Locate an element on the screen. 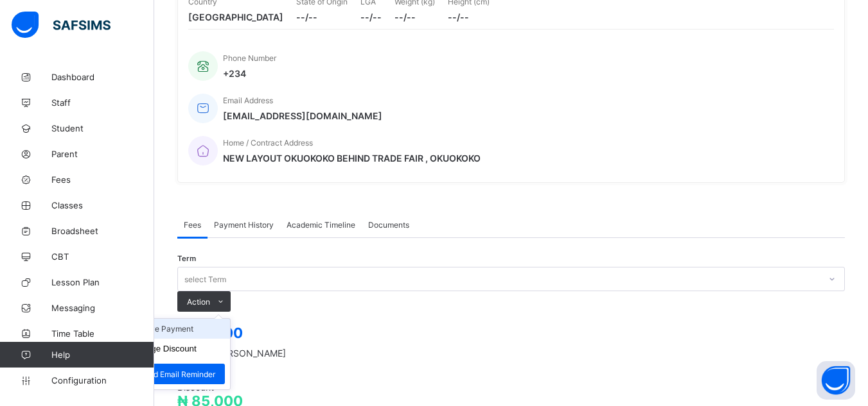 Image resolution: width=868 pixels, height=406 pixels. li: dropdown-list-item-text-2 is located at coordinates (177, 374).